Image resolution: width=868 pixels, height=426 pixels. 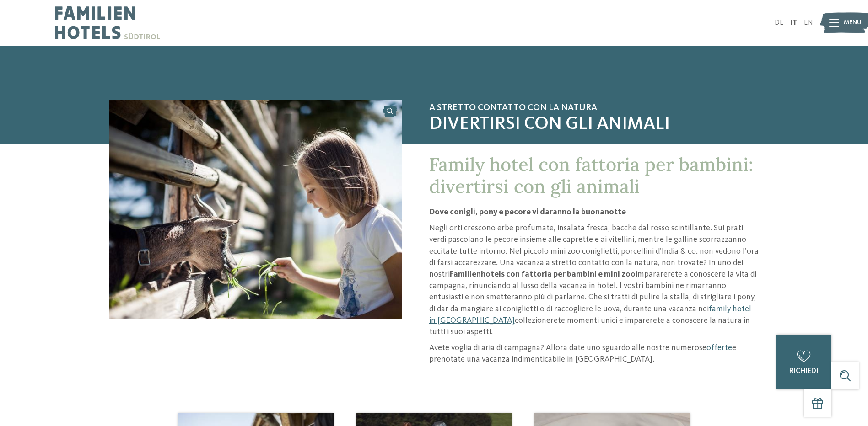 I want to click on strong: Familienhotels con fattoria per bambini e mini zoo, so click(x=542, y=274).